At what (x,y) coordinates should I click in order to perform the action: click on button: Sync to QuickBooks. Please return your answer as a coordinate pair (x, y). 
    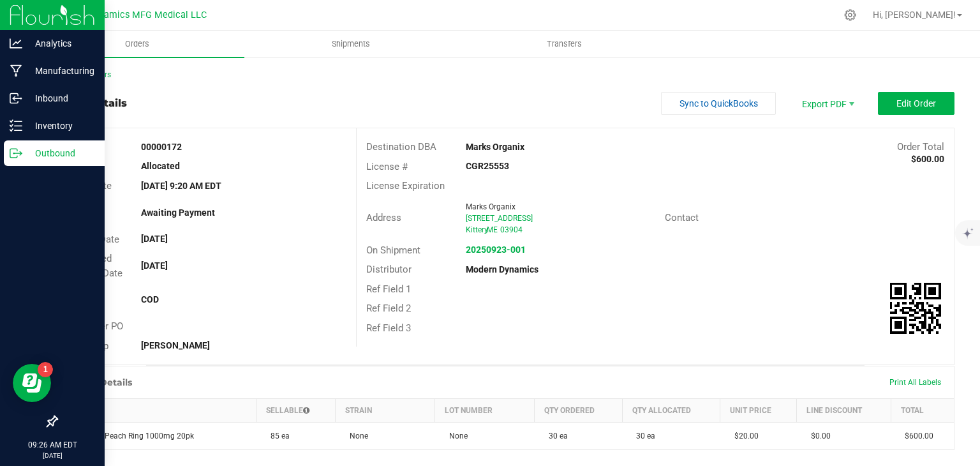
    Looking at the image, I should click on (719, 103).